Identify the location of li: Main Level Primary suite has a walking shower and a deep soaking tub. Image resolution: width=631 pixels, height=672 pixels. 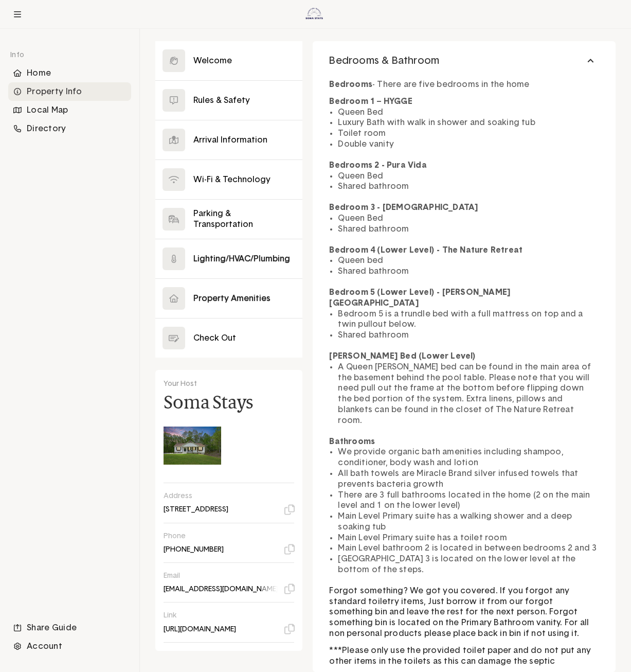
(469, 522).